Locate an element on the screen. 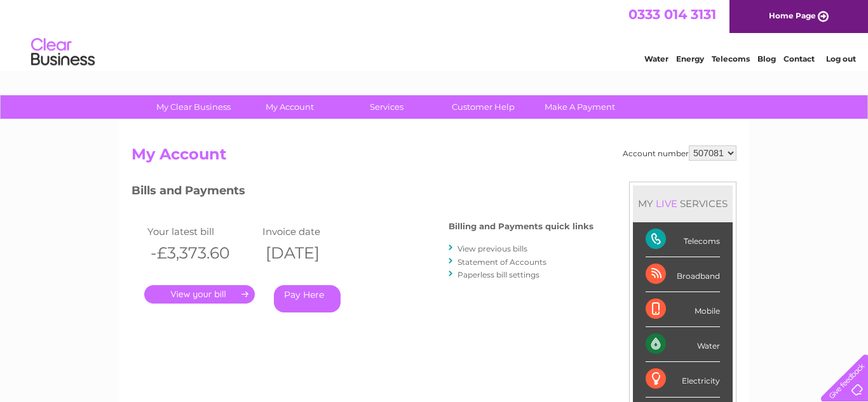 This screenshot has height=402, width=868. img: logo.png is located at coordinates (63, 52).